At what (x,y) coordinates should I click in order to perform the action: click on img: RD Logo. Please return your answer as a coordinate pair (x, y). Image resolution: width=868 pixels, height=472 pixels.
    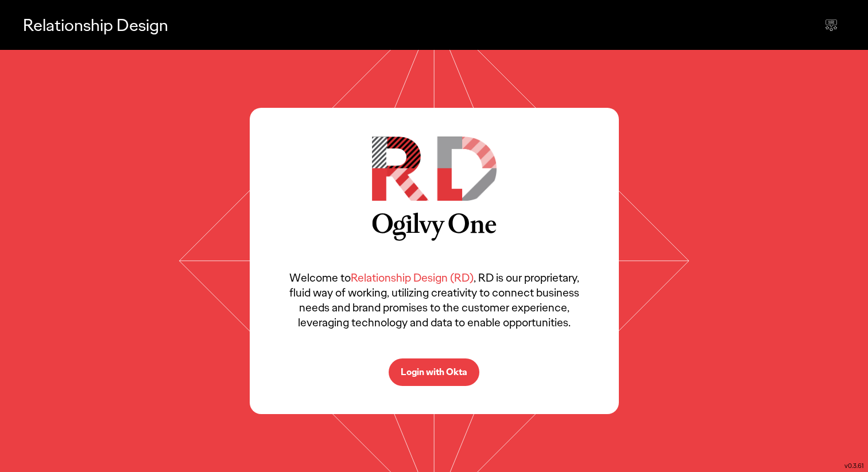
    Looking at the image, I should click on (434, 169).